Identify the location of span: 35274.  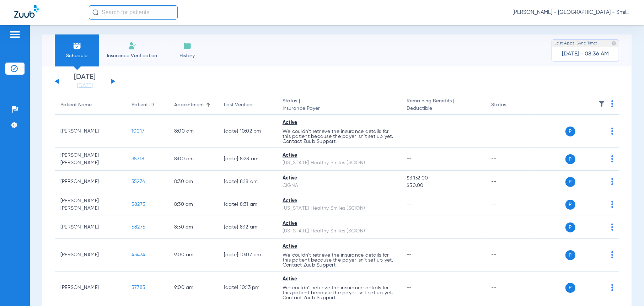
(138, 182).